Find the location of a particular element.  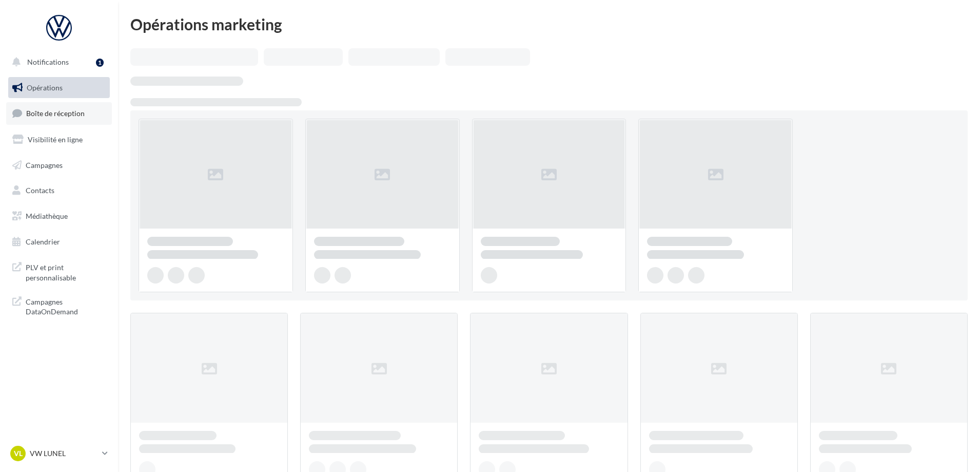

a: Boîte de réception is located at coordinates (59, 113).